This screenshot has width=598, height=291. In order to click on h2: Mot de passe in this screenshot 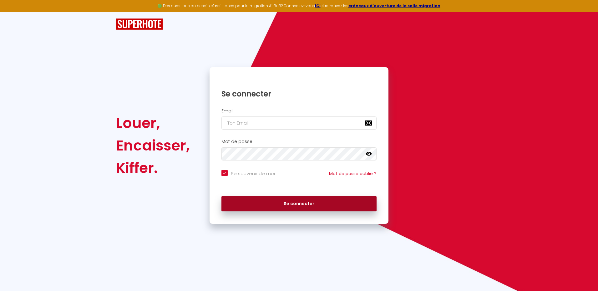, I will do `click(299, 142)`.